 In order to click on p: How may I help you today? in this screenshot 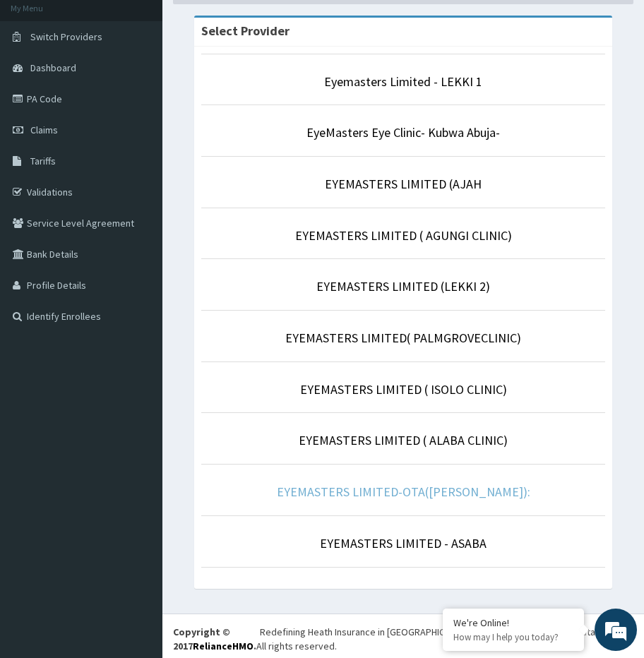, I will do `click(513, 636)`.